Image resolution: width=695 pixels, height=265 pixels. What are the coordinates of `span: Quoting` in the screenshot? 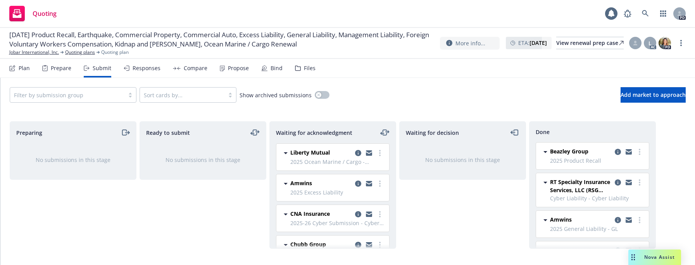 It's located at (45, 14).